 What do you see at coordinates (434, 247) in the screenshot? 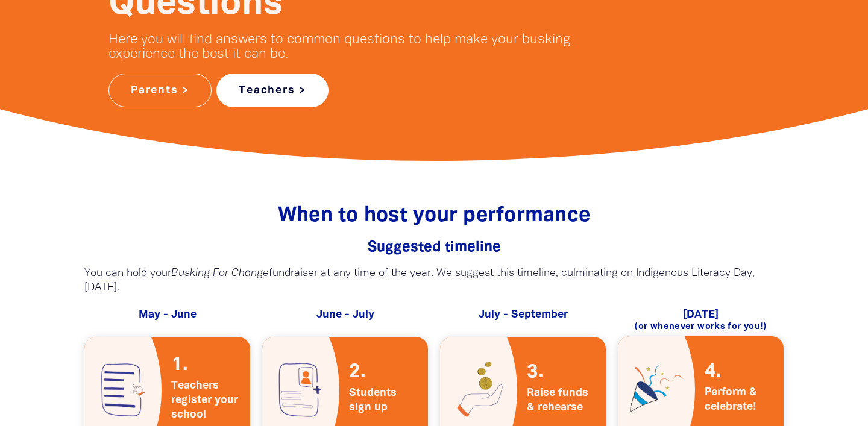
I see `span: Suggested timeline` at bounding box center [434, 247].